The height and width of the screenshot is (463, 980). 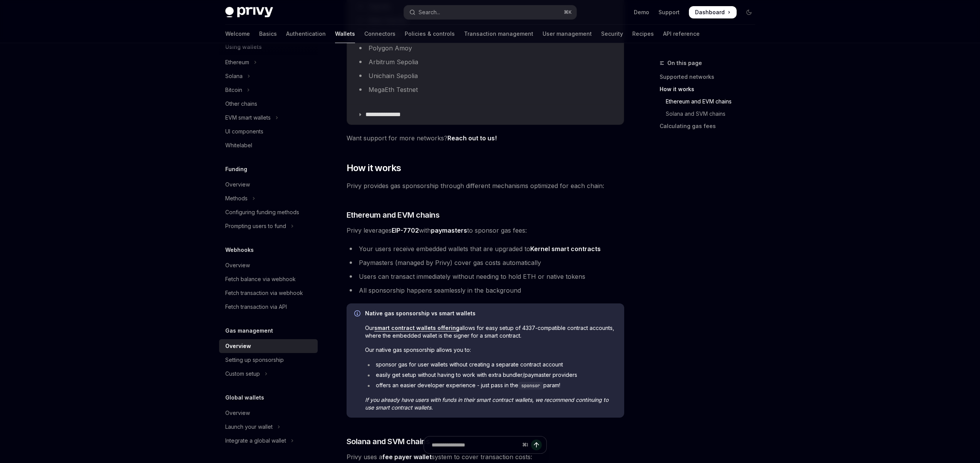 I want to click on div: Whitelabel, so click(x=239, y=146).